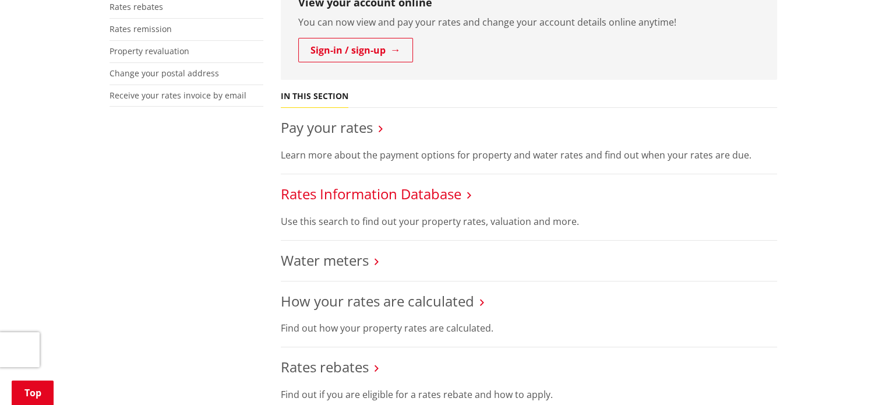  Describe the element at coordinates (371, 193) in the screenshot. I see `a: Rates Information Database` at that location.